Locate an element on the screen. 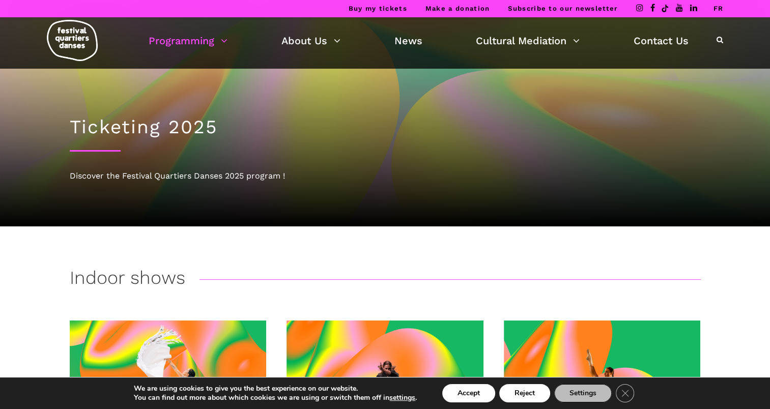 The height and width of the screenshot is (409, 770). a: Make a donation is located at coordinates (458, 8).